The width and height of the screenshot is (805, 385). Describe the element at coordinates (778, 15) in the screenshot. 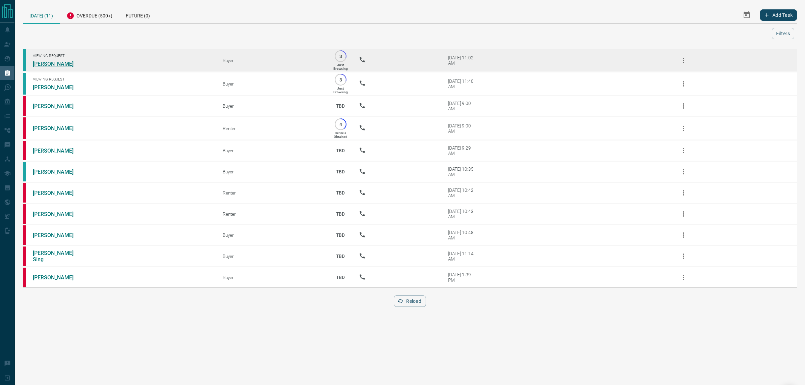

I see `button: Add Task` at that location.